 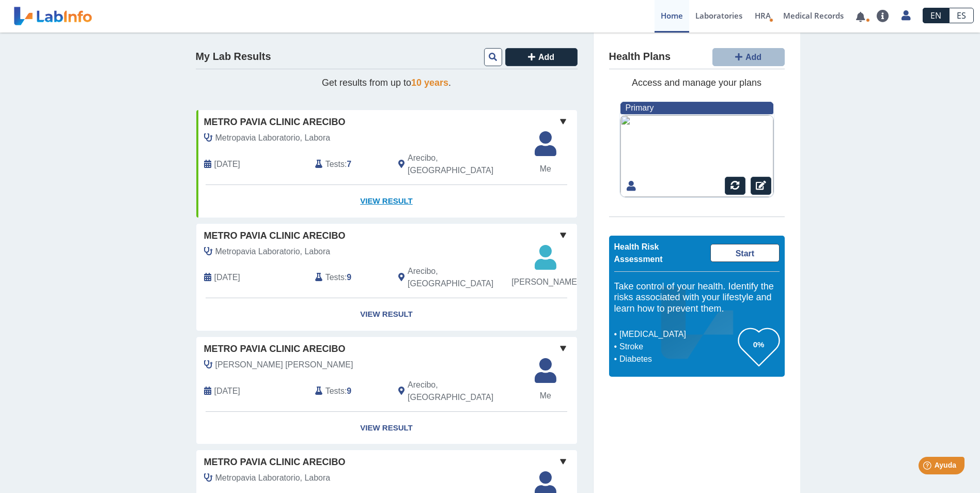 What do you see at coordinates (640, 107) in the screenshot?
I see `span: Primary` at bounding box center [640, 107].